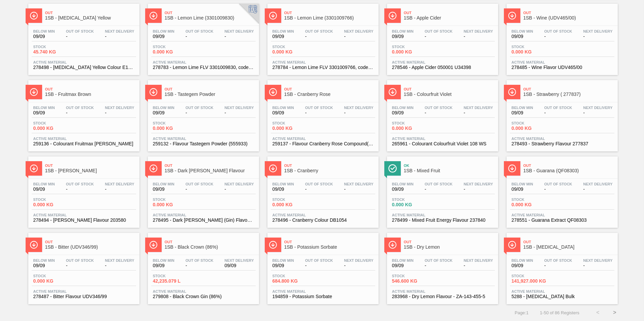 The width and height of the screenshot is (644, 321). Describe the element at coordinates (210, 94) in the screenshot. I see `span: 1SB - Tastegem Powder` at that location.